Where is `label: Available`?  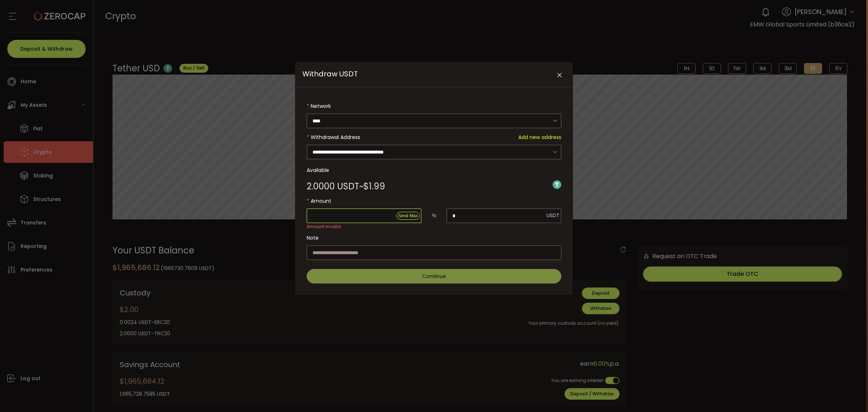 label: Available is located at coordinates (434, 170).